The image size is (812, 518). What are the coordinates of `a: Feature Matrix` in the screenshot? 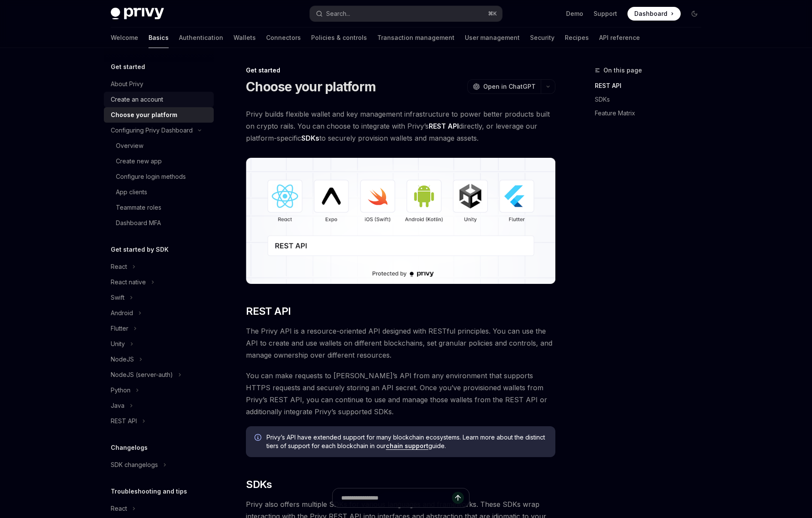 It's located at (652, 113).